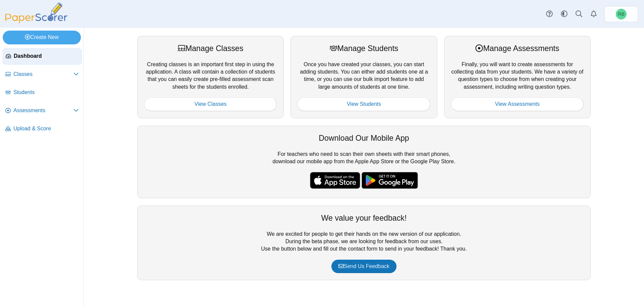 Image resolution: width=644 pixels, height=306 pixels. I want to click on span: Assessments, so click(44, 110).